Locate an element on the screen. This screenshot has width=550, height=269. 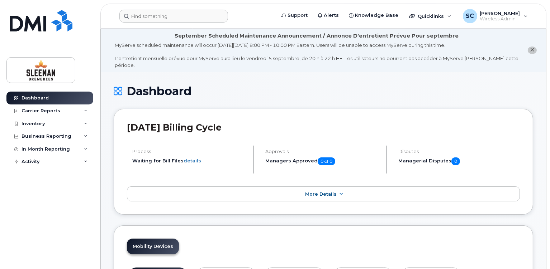
li: Waiting for Bill Files is located at coordinates (190, 161).